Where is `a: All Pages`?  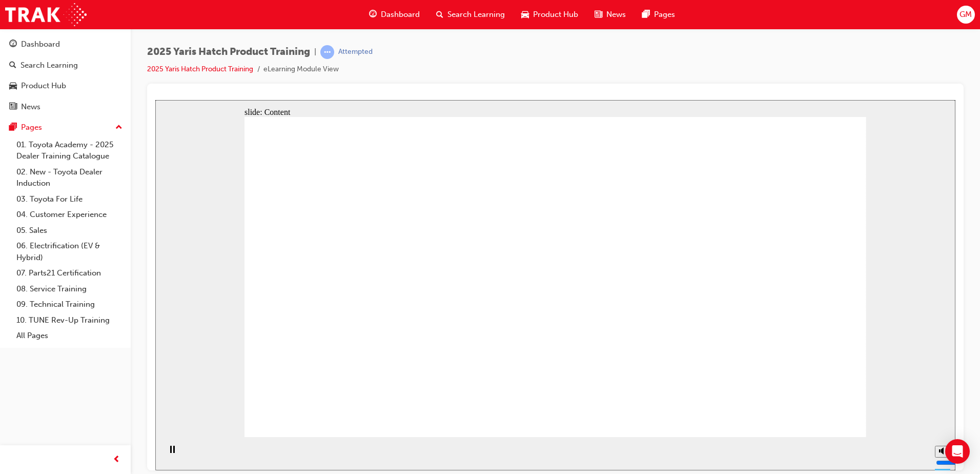 a: All Pages is located at coordinates (69, 335).